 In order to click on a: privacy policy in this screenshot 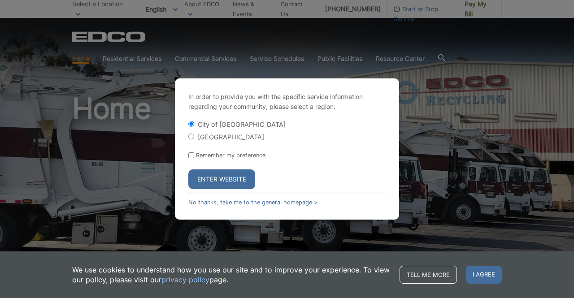, I will do `click(185, 280)`.